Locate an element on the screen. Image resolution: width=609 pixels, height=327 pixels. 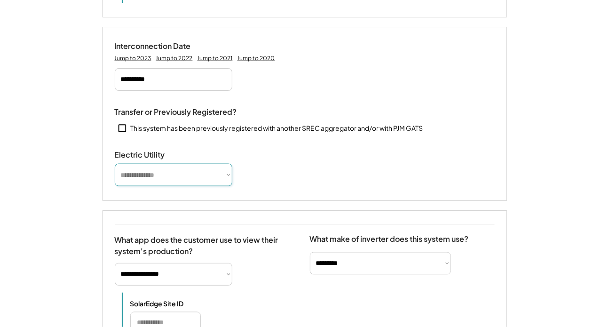
div: What make of inverter does this system use? is located at coordinates (390, 235).